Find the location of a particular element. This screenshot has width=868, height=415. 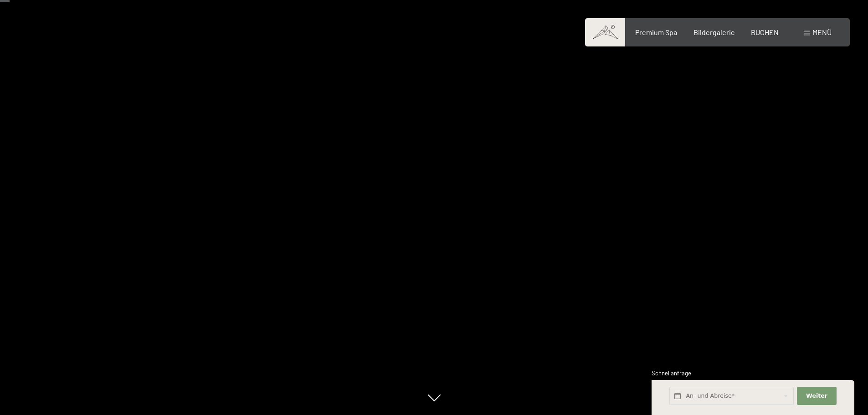

span: Weiter is located at coordinates (817, 396).